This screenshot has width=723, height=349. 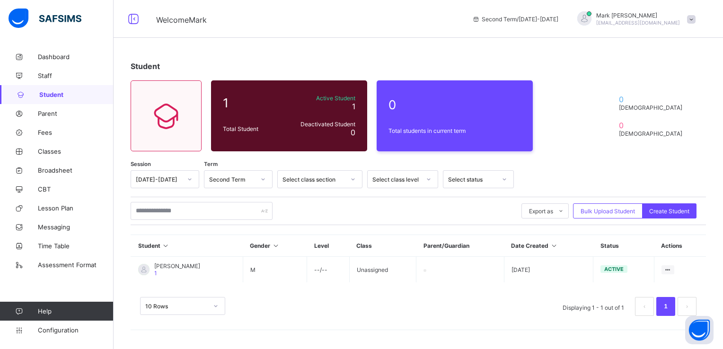 What do you see at coordinates (515, 19) in the screenshot?
I see `span: session/term information` at bounding box center [515, 19].